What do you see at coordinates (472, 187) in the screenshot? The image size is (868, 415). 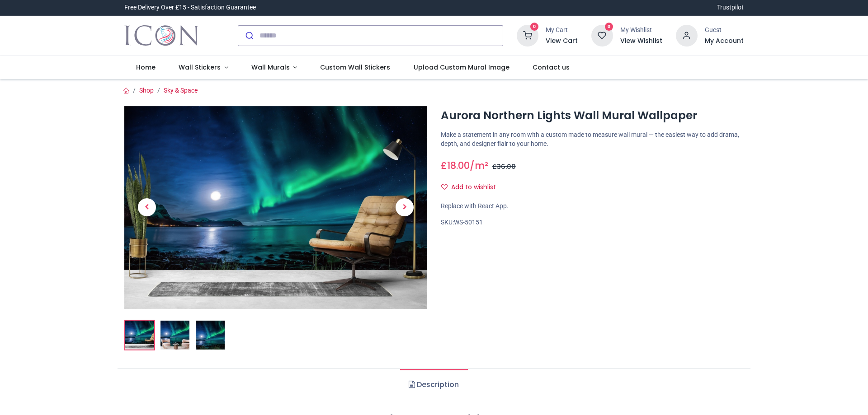 I see `button: Add to wishlistAdd to wishlist` at bounding box center [472, 187].